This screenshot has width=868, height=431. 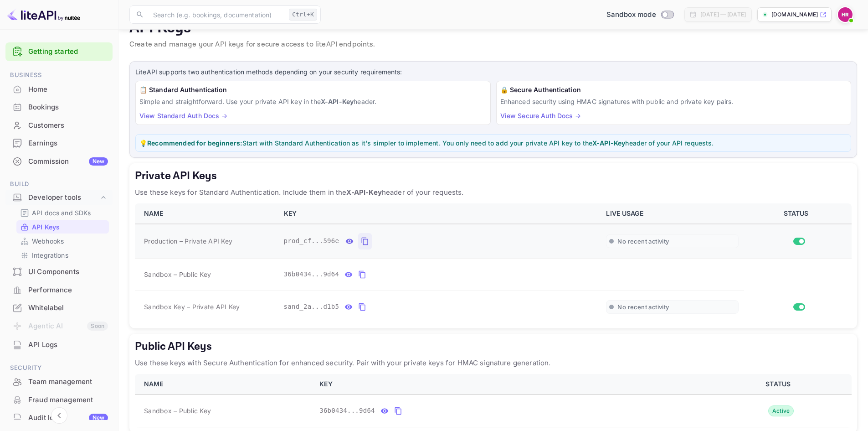 What do you see at coordinates (312, 241) in the screenshot?
I see `span: prod_cf...596e` at bounding box center [312, 241].